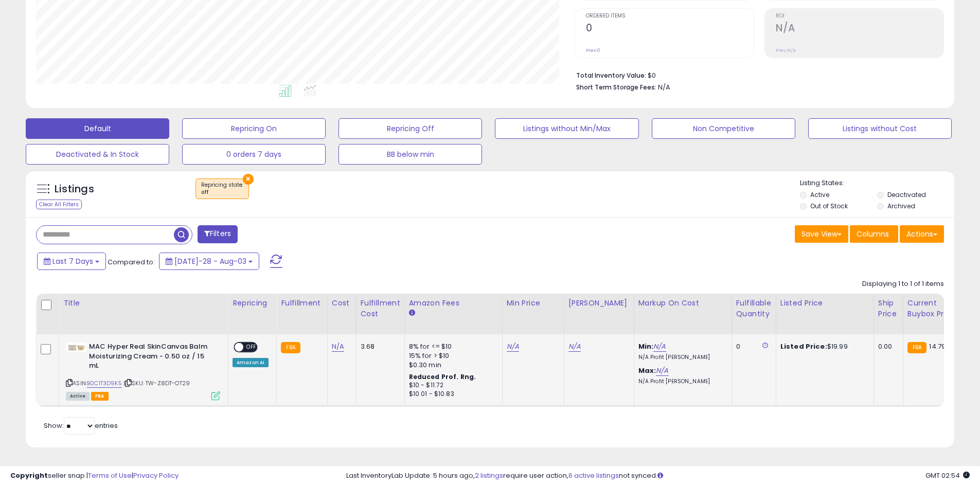  What do you see at coordinates (29, 475) in the screenshot?
I see `strong: Copyright` at bounding box center [29, 475].